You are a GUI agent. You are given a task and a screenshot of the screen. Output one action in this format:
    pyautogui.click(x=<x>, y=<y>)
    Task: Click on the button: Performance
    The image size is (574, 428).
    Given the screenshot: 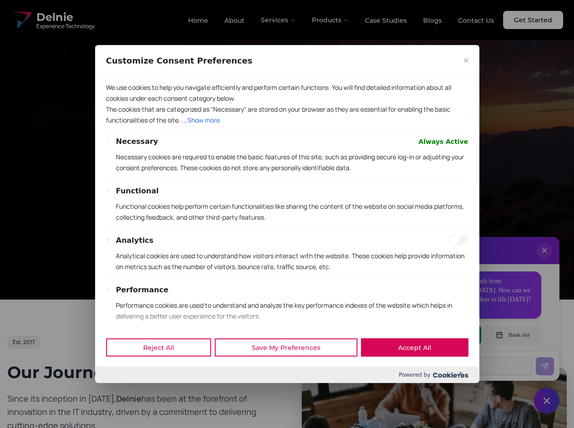 What is the action you would take?
    pyautogui.click(x=142, y=290)
    